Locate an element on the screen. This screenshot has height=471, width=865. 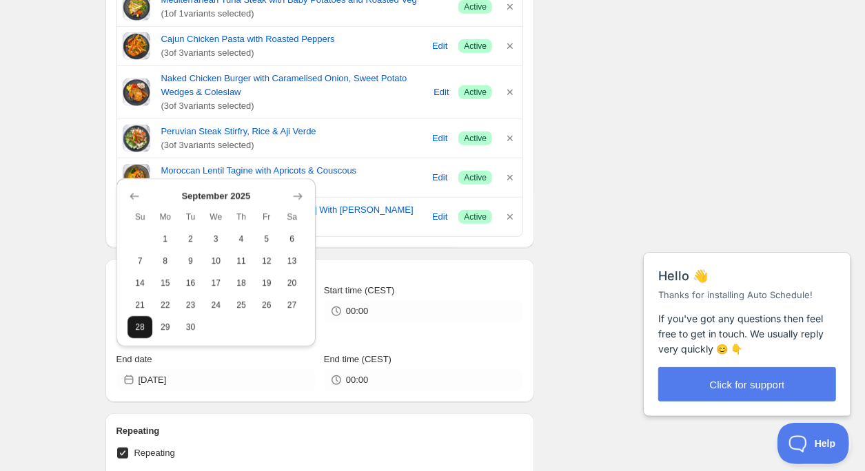
span: 24 is located at coordinates (216, 305).